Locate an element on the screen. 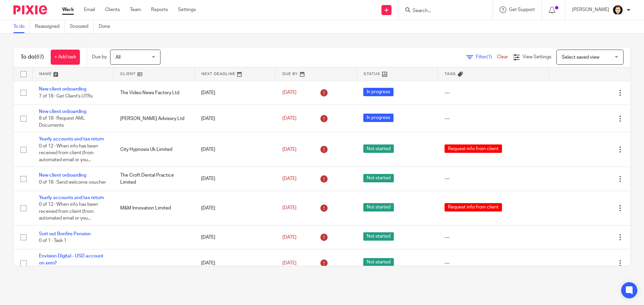 The height and width of the screenshot is (305, 644). span: All is located at coordinates (118, 57).